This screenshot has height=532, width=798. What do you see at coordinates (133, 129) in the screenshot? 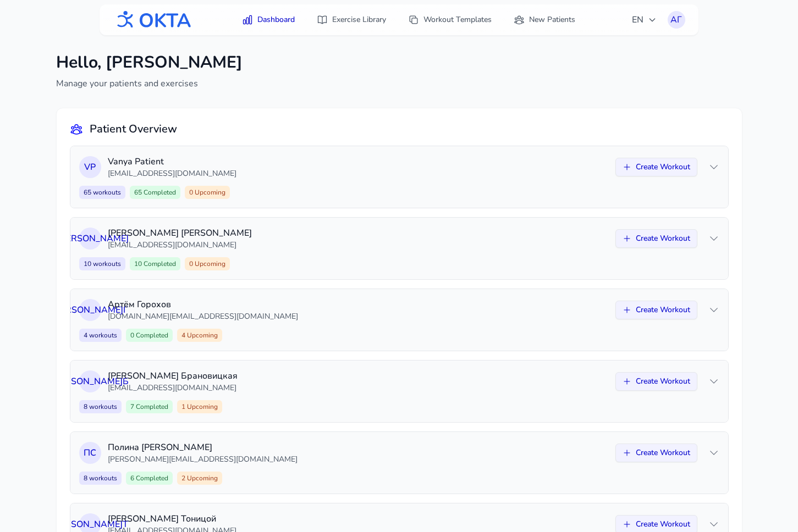
I see `h2: Patient Overview` at bounding box center [133, 129].